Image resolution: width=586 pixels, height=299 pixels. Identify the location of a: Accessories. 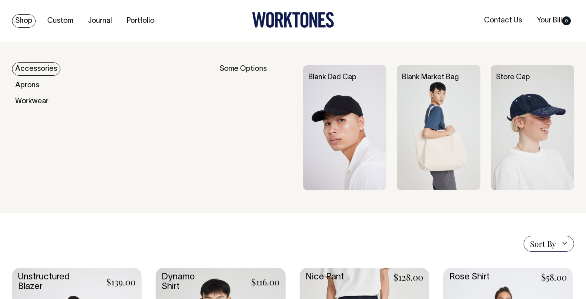
(36, 69).